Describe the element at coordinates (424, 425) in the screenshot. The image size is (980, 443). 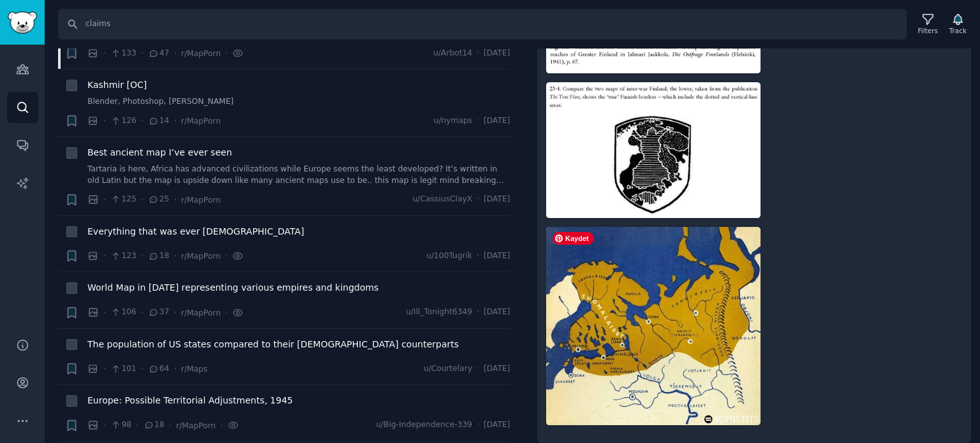
I see `span: u/Big-Independence-339` at that location.